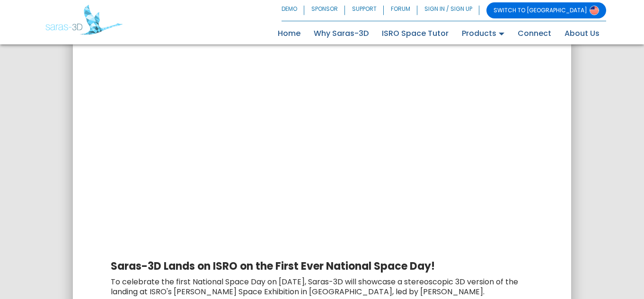  What do you see at coordinates (364, 10) in the screenshot?
I see `a: SUPPORT` at bounding box center [364, 10].